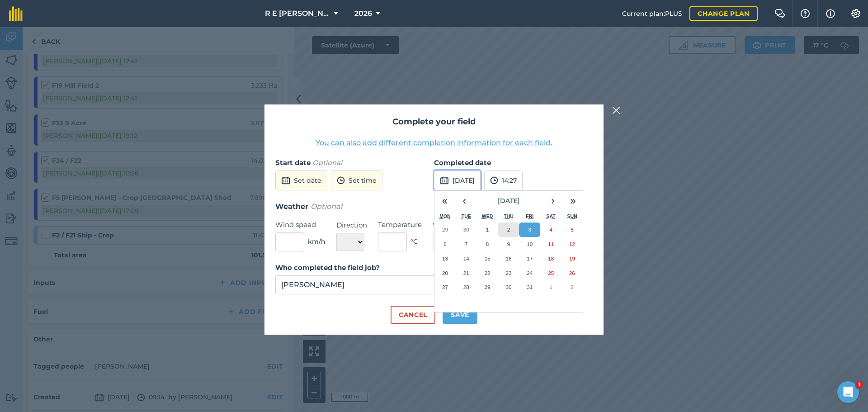 This screenshot has height=412, width=868. Describe the element at coordinates (509, 230) in the screenshot. I see `button: 2 October 2025` at that location.